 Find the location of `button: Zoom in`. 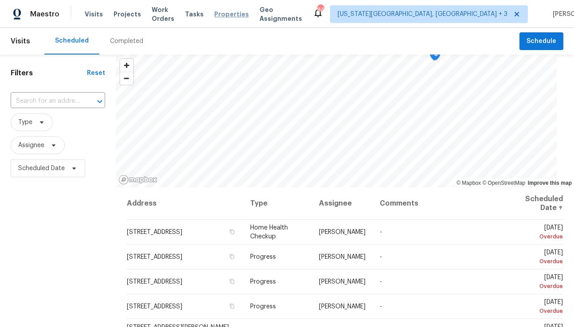

button: Zoom in is located at coordinates (126, 65).